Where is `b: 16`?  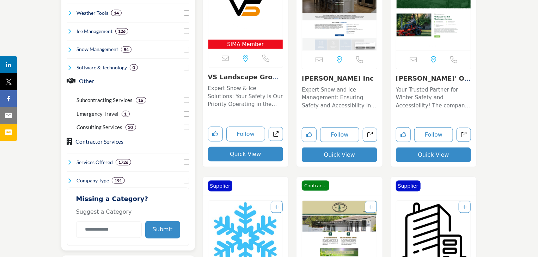 b: 16 is located at coordinates (141, 100).